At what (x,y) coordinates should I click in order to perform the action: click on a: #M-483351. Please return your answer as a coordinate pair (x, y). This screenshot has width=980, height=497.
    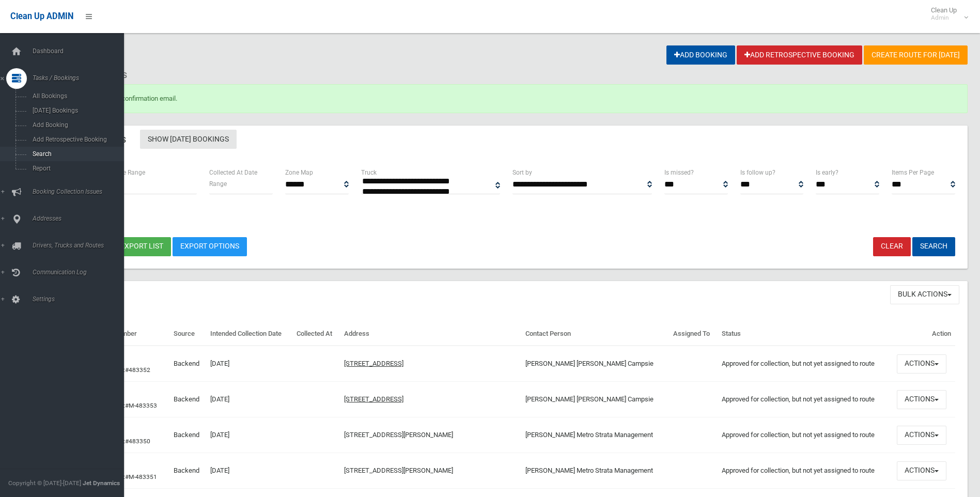
    Looking at the image, I should click on (141, 476).